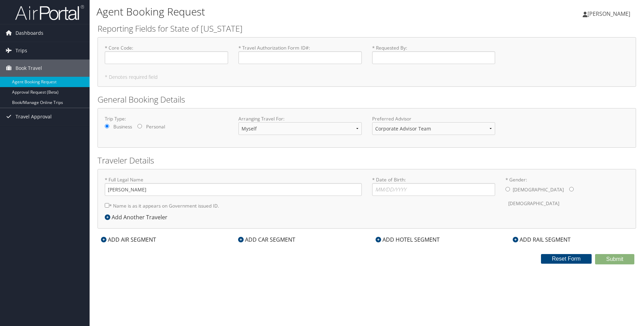  Describe the element at coordinates (434, 57) in the screenshot. I see `input: * Requested By:` at that location.